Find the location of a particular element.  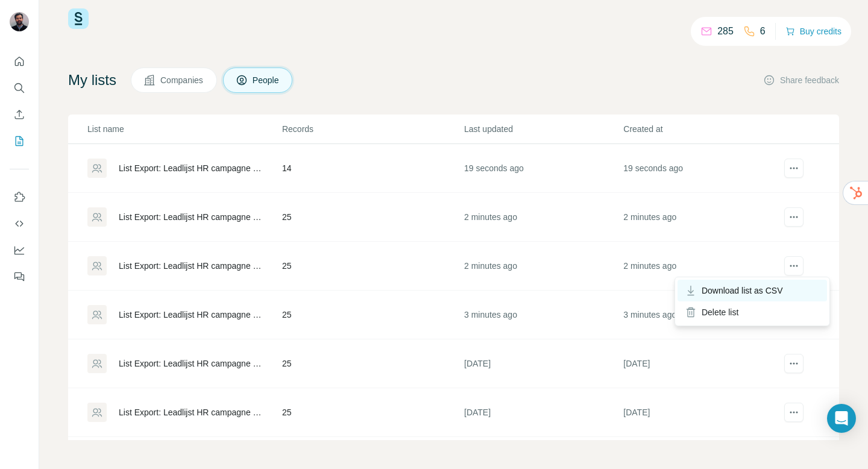

button: Enrich CSV is located at coordinates (20, 115).